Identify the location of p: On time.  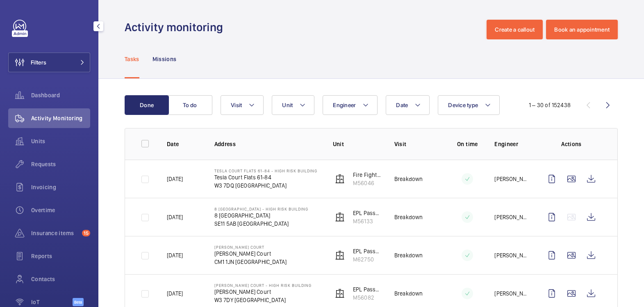
(467, 144).